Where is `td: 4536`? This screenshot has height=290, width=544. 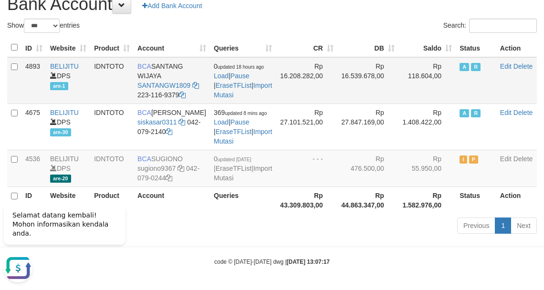 td: 4536 is located at coordinates (34, 168).